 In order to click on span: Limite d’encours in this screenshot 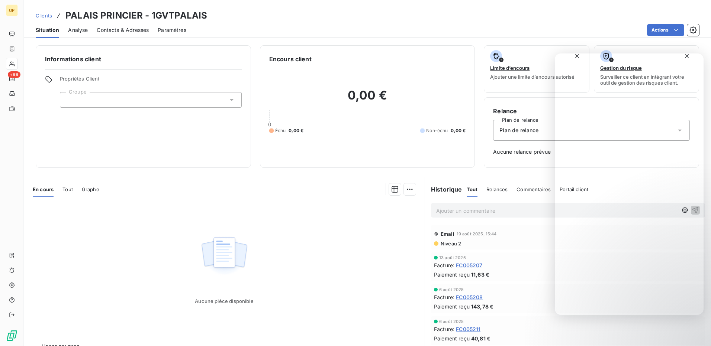, I will do `click(509, 68)`.